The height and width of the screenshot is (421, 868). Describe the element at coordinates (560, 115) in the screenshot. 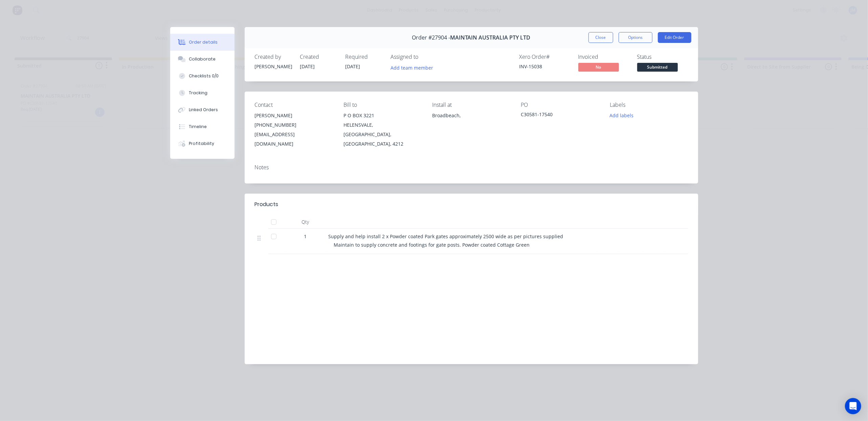

I see `div: C30581-17540` at that location.